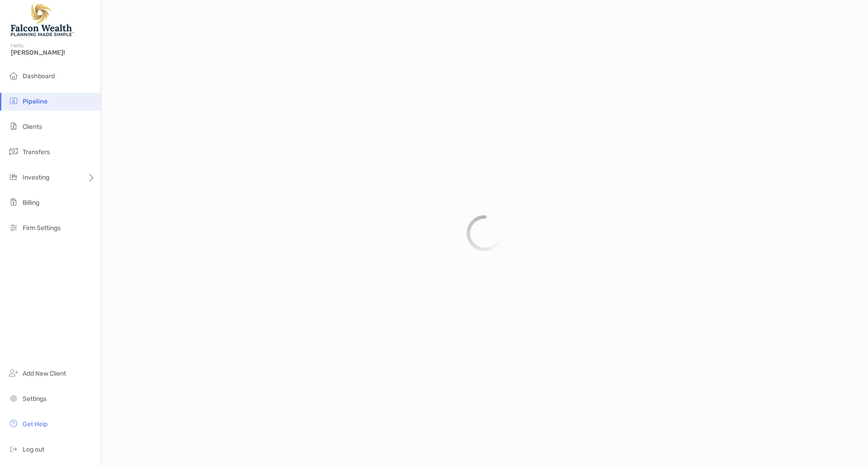 Image resolution: width=868 pixels, height=466 pixels. I want to click on img: add_new_client icon, so click(14, 373).